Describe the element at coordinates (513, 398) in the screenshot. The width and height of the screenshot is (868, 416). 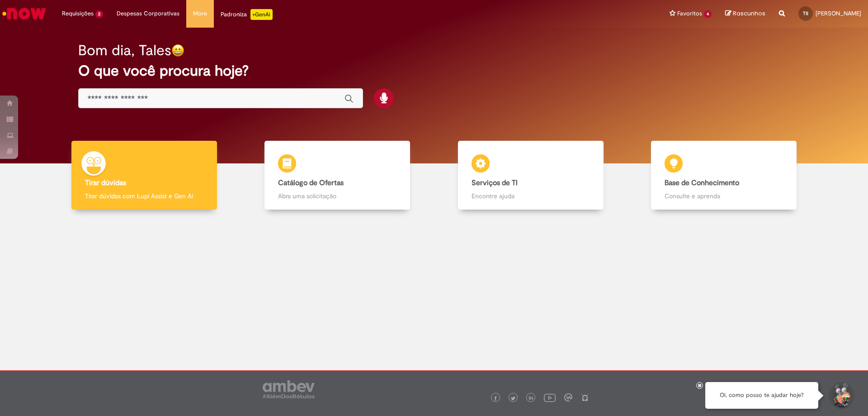
I see `img: logo_footer_twitter.png` at that location.